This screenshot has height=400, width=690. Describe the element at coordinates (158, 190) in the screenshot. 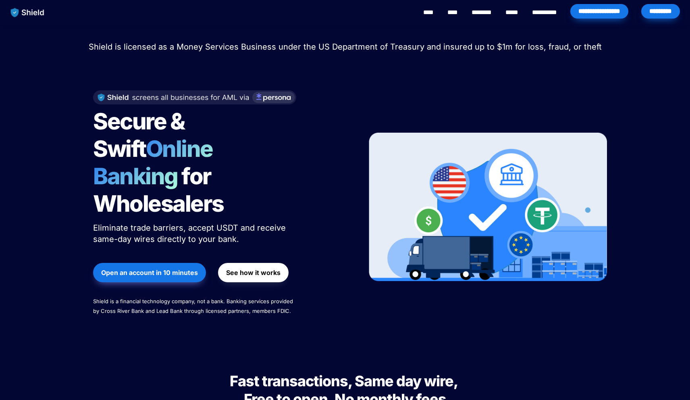

I see `span: for Wholesalers` at that location.